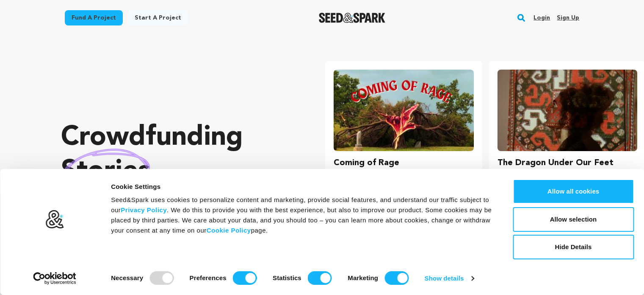 This screenshot has width=644, height=295. Describe the element at coordinates (176, 172) in the screenshot. I see `p: Crowdfunding that .` at that location.